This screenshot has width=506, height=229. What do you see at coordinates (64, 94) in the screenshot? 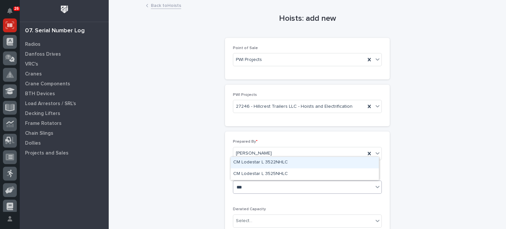
I see `a: BTH Devices` at bounding box center [64, 94].